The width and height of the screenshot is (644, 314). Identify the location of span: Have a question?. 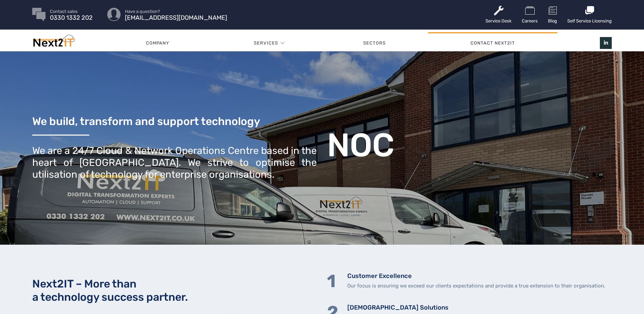
(176, 11).